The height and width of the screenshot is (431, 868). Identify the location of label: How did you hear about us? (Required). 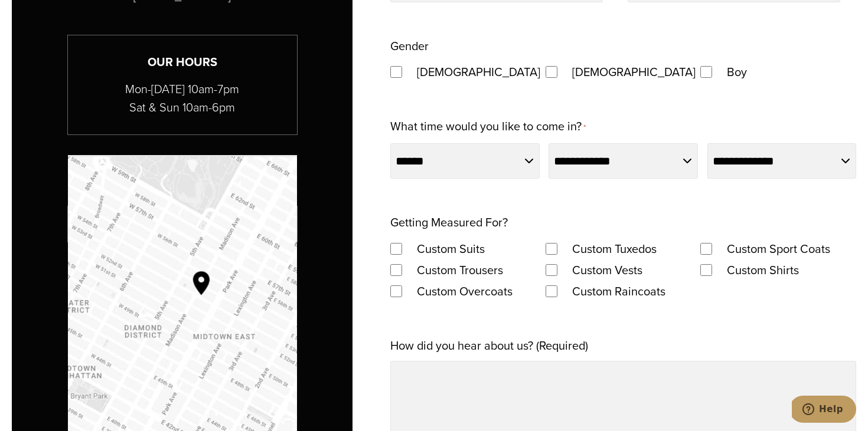
(489, 346).